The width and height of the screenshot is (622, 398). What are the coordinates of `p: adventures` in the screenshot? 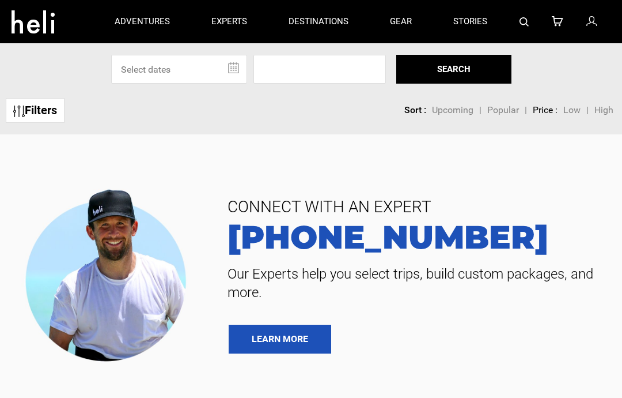 It's located at (142, 21).